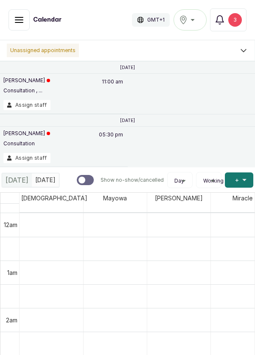 The image size is (255, 355). I want to click on button: Working, so click(209, 181).